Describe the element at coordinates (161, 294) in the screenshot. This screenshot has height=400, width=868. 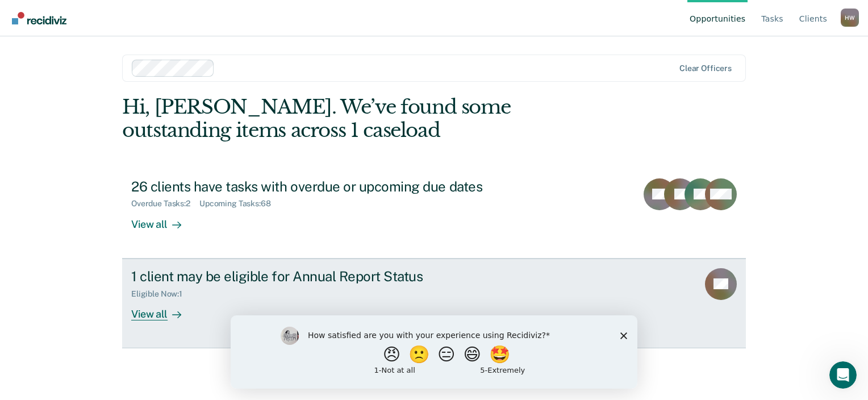
I see `div: Eligible Now : 1` at that location.